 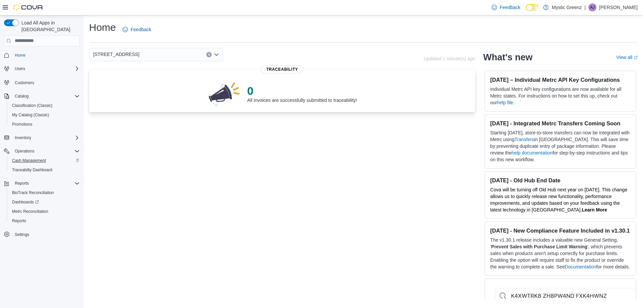 I want to click on a: My Catalog (Classic), so click(x=30, y=115).